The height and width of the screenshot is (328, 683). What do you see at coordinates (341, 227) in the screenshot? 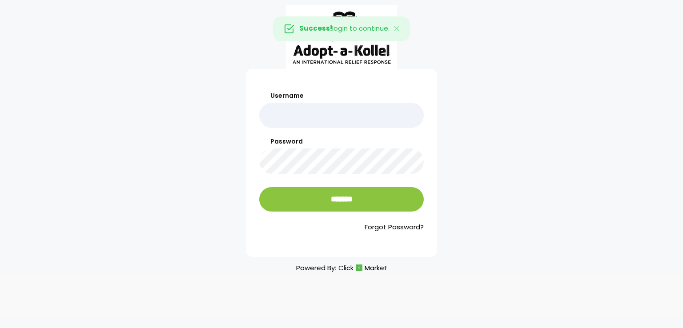
I see `a: Forgot Password?` at bounding box center [341, 227].